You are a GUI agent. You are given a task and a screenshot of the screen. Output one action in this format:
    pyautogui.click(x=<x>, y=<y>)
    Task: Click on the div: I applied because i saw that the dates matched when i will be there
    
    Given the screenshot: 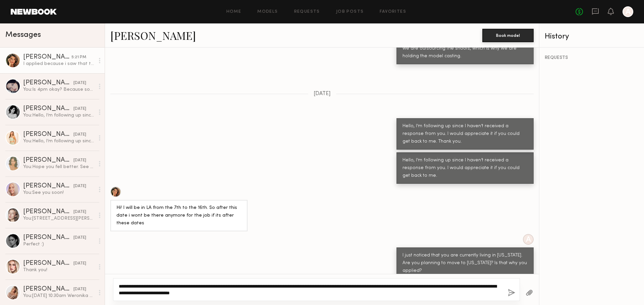 What is the action you would take?
    pyautogui.click(x=59, y=64)
    